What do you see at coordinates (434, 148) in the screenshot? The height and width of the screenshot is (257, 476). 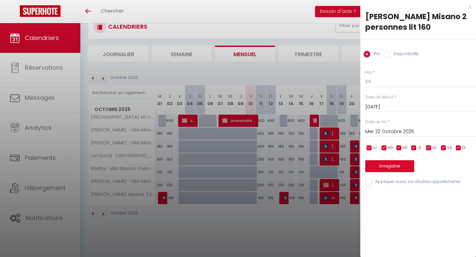 I see `span: VE` at bounding box center [434, 148].